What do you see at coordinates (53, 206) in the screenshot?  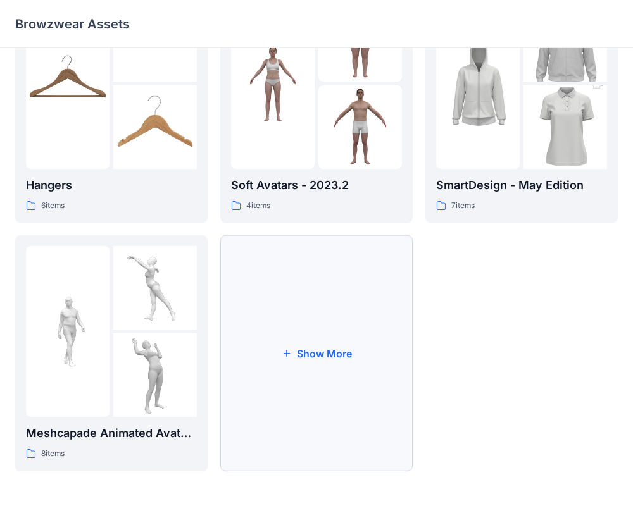 I see `p: 6 items` at bounding box center [53, 206].